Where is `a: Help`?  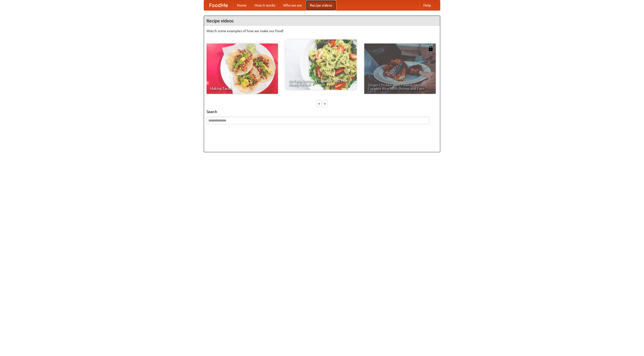
a: Help is located at coordinates (427, 6).